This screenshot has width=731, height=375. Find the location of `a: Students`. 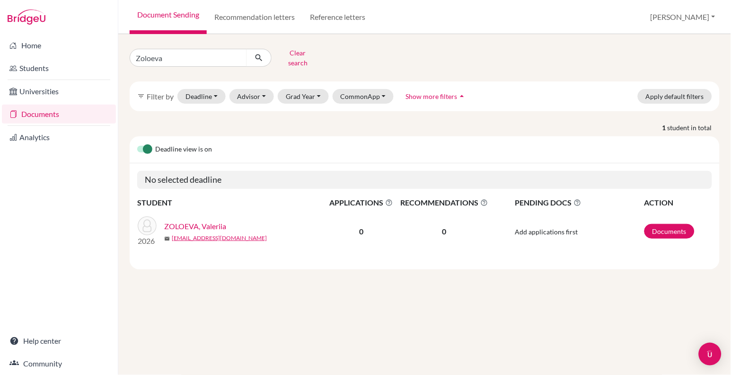

a: Students is located at coordinates (59, 68).